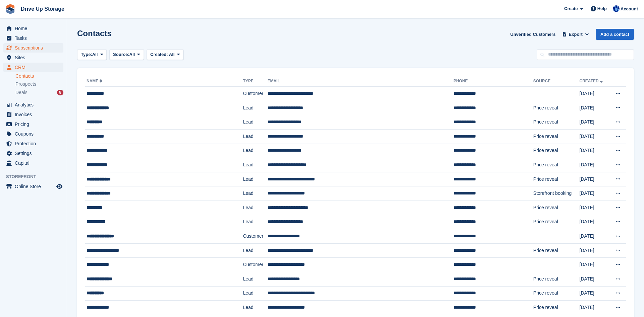 Image resolution: width=644 pixels, height=317 pixels. Describe the element at coordinates (35, 48) in the screenshot. I see `span: Subscriptions` at that location.